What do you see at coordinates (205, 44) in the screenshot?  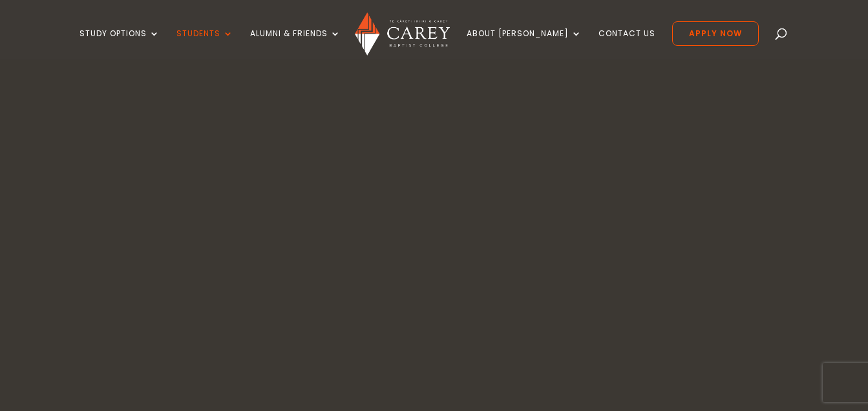 I see `a: Students` at bounding box center [205, 44].